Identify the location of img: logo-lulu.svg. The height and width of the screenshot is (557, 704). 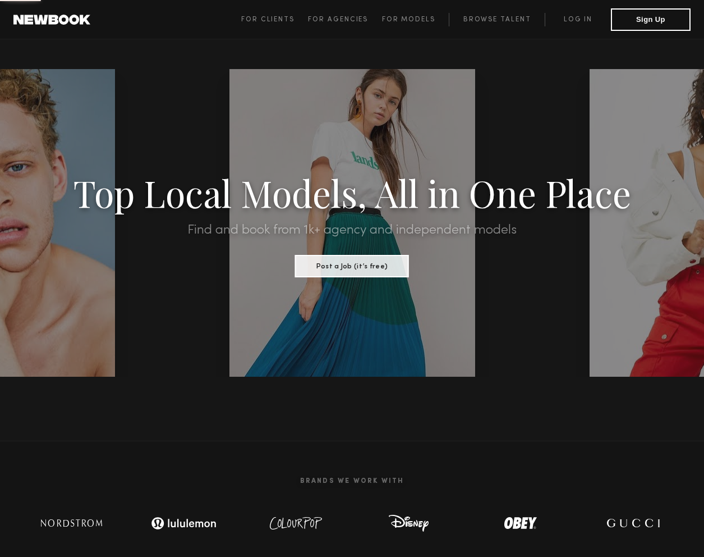
(184, 523).